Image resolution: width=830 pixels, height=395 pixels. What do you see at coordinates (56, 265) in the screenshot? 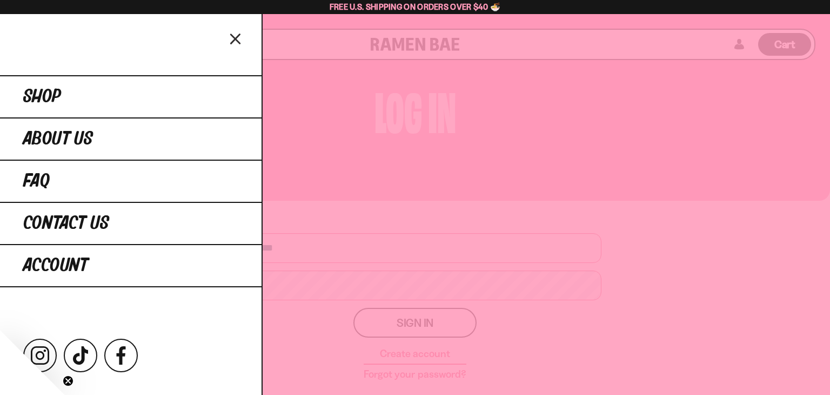
I see `span: Account` at bounding box center [56, 265].